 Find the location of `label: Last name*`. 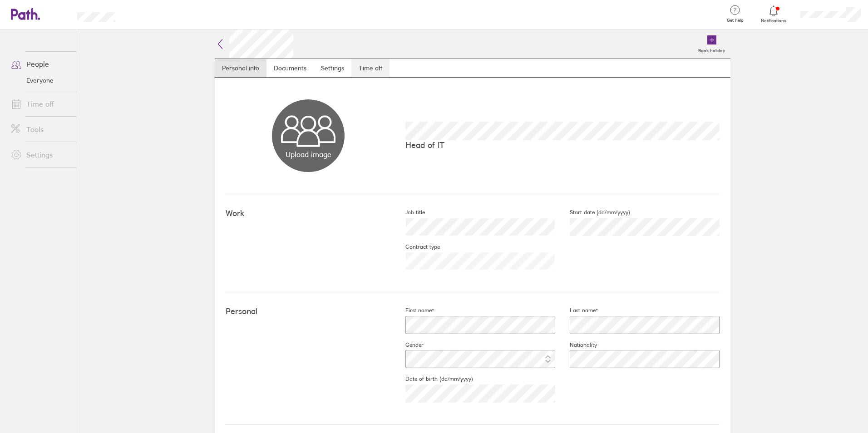

label: Last name* is located at coordinates (577, 311).